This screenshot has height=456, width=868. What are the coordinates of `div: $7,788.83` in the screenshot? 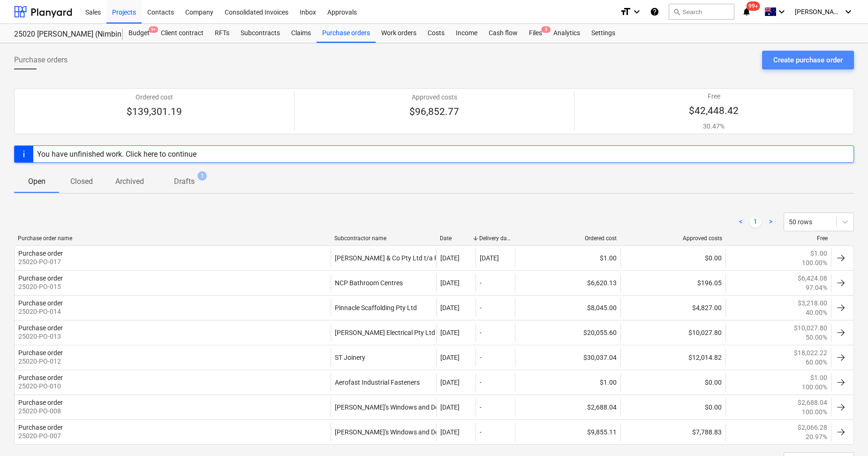 It's located at (673, 433).